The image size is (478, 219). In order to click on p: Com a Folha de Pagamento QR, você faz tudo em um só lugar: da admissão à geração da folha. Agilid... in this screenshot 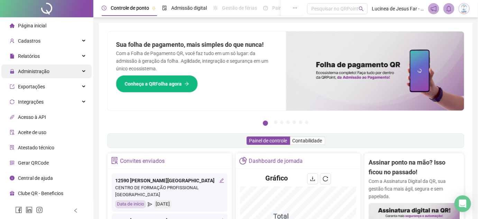, I will do `click(197, 61)`.